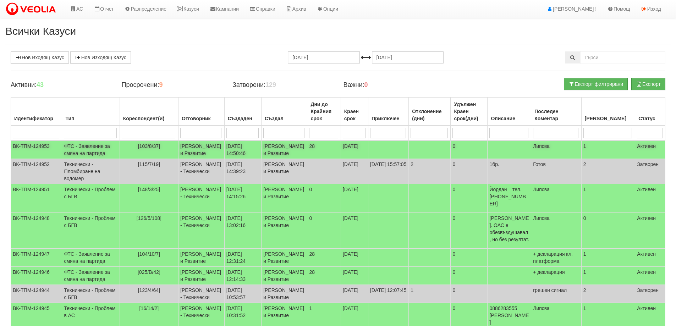  Describe the element at coordinates (550, 290) in the screenshot. I see `span: грешен сигнал` at that location.